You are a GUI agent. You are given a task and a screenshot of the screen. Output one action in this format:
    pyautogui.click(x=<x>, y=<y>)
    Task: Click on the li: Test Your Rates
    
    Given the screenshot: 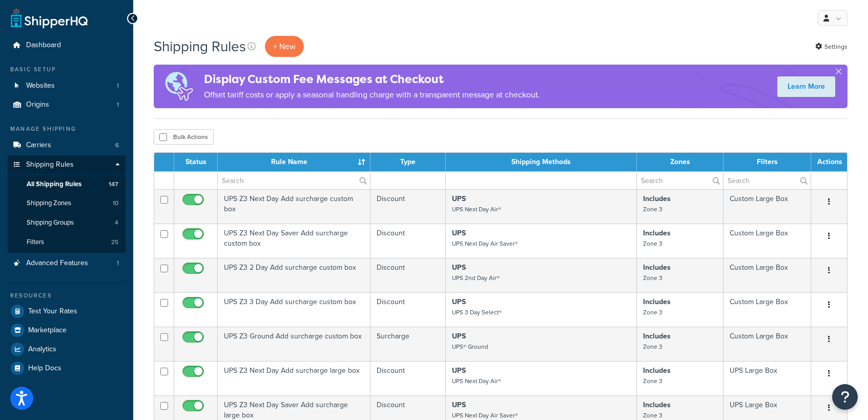 What is the action you would take?
    pyautogui.click(x=66, y=312)
    